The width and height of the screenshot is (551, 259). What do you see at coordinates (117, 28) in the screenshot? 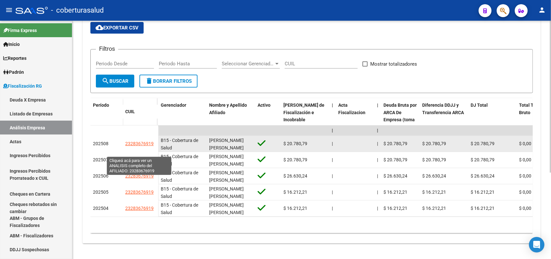
I see `span: Exportar CSV` at bounding box center [117, 28].